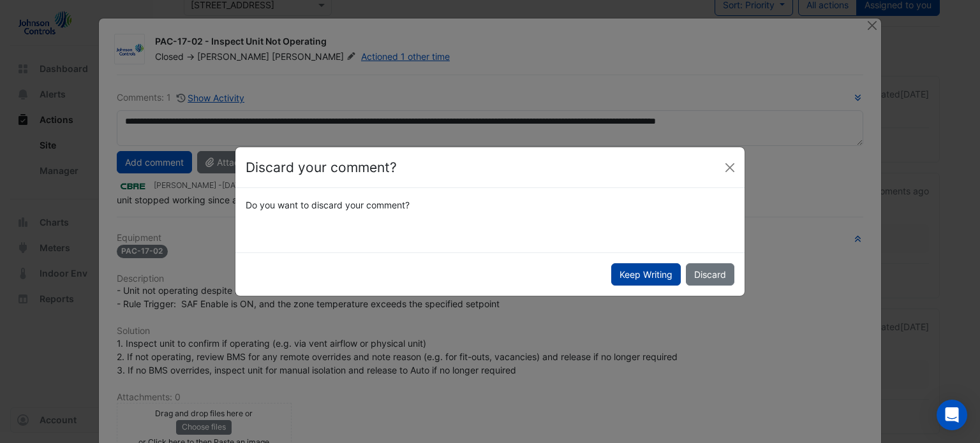 This screenshot has height=443, width=980. I want to click on div: Do you want to discard your comment?, so click(490, 205).